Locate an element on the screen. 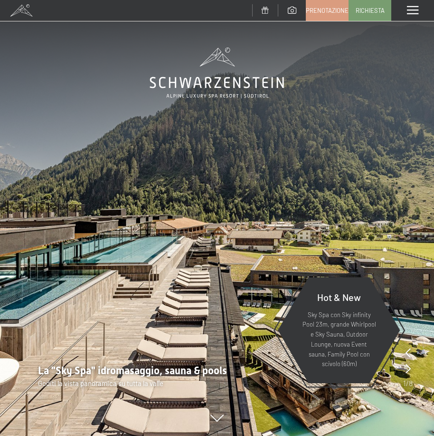 The image size is (434, 436). span: 8 is located at coordinates (411, 383).